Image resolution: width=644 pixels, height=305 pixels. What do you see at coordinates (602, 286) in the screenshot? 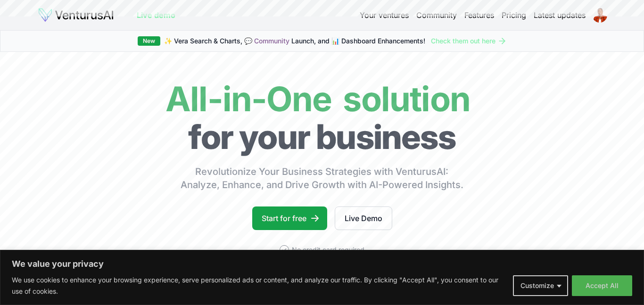
I see `button: Accept All` at bounding box center [602, 286].